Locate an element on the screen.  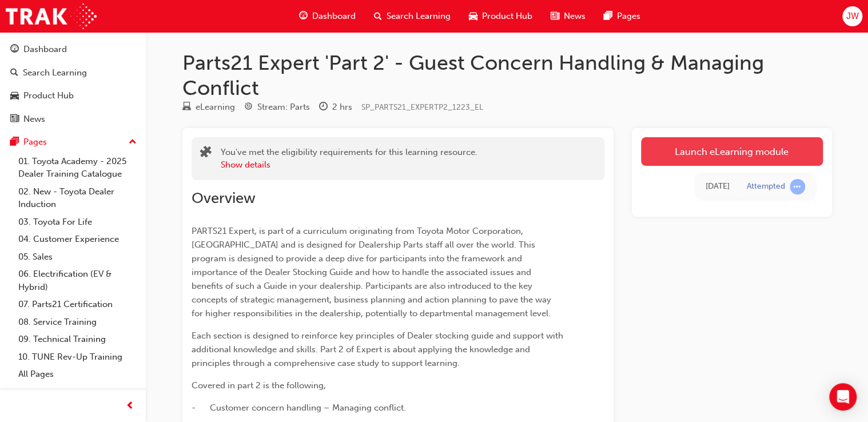
a: News is located at coordinates (73, 119).